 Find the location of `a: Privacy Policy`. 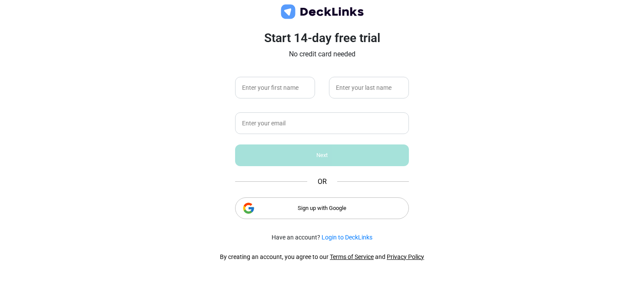

a: Privacy Policy is located at coordinates (406, 257).